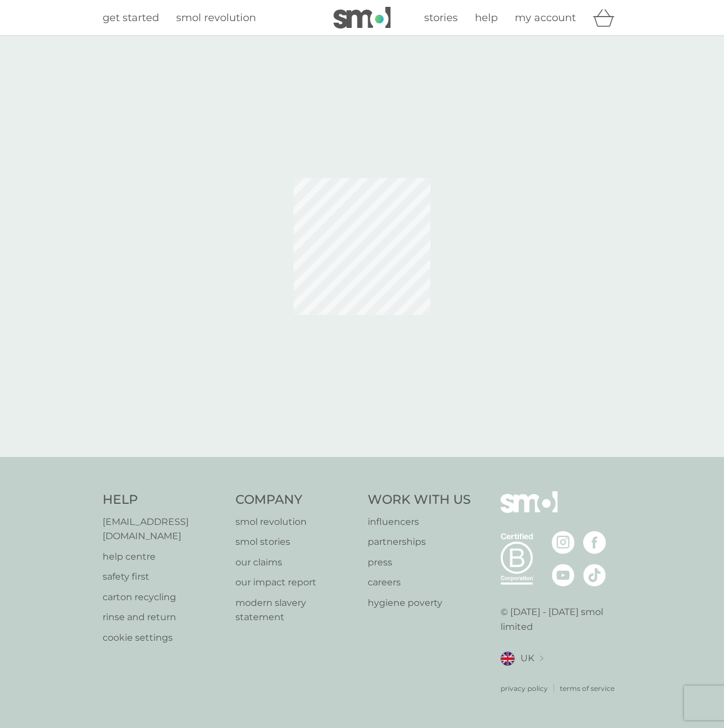 Image resolution: width=724 pixels, height=728 pixels. I want to click on p: smol revolution, so click(296, 523).